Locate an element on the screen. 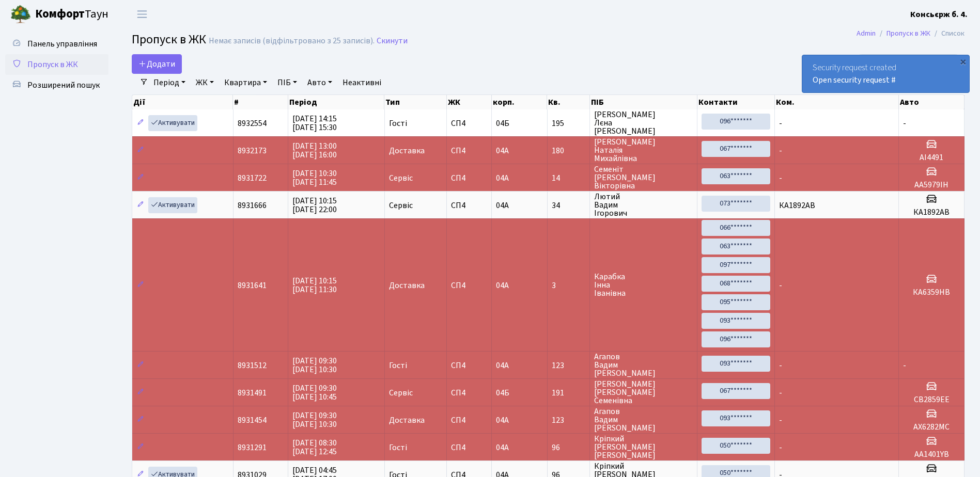 This screenshot has width=980, height=477. b: Комфорт is located at coordinates (60, 14).